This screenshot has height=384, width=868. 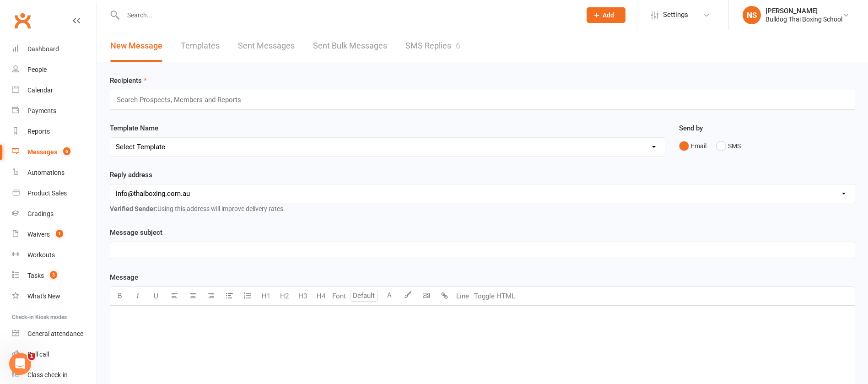 What do you see at coordinates (494, 296) in the screenshot?
I see `button: Toggle HTML` at bounding box center [494, 296].